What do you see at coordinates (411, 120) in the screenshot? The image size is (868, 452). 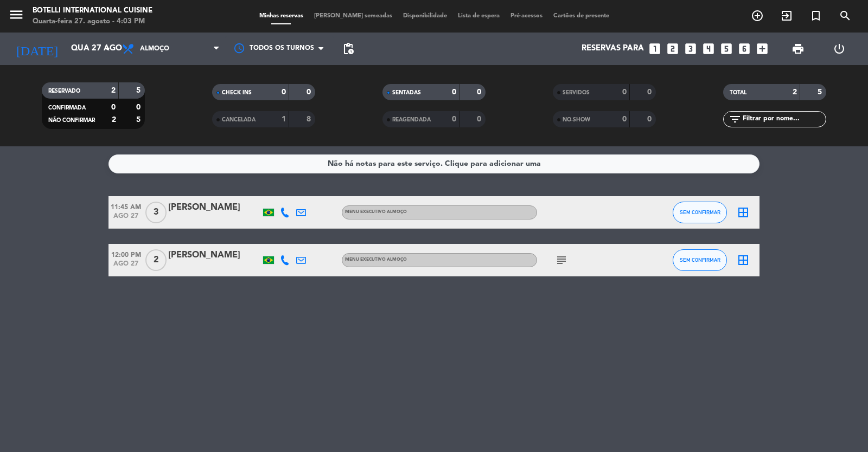 I see `span: REAGENDADA` at bounding box center [411, 120].